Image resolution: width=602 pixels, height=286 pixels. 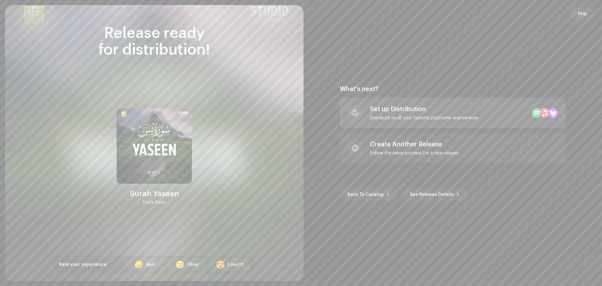 What do you see at coordinates (414, 144) in the screenshot?
I see `div: Create Another Release` at bounding box center [414, 144].